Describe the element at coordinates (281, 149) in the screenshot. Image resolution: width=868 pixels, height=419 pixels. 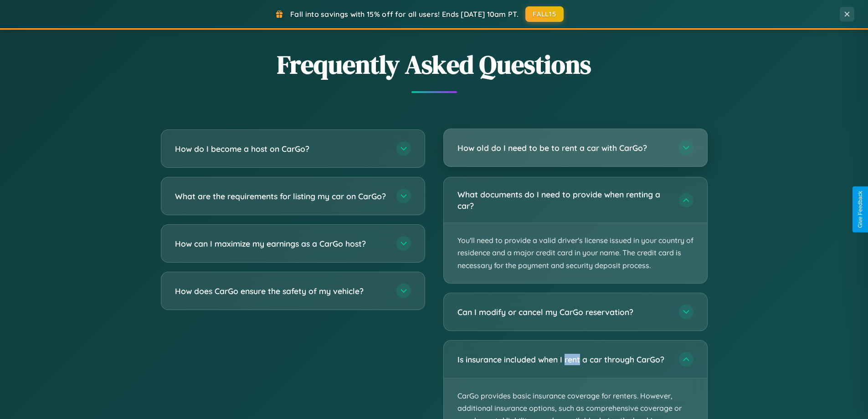
I see `h3: How do I become a host on CarGo?` at that location.